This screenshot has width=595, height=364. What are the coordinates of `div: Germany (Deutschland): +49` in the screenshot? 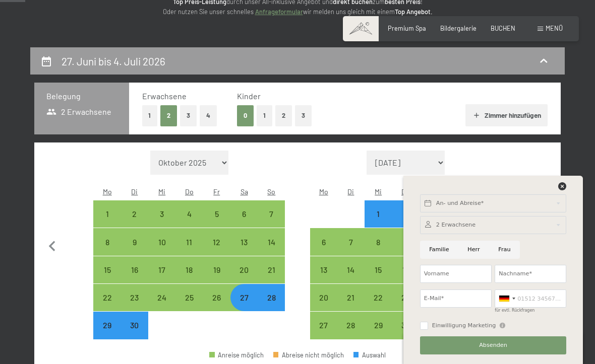 It's located at (507, 299).